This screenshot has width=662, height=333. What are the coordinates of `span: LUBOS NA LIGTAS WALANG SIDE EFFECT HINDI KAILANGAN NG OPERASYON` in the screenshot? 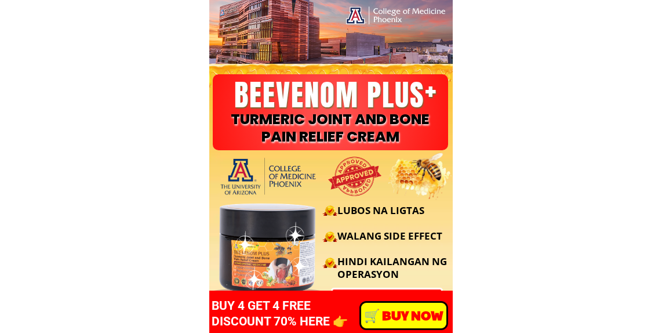 It's located at (392, 242).